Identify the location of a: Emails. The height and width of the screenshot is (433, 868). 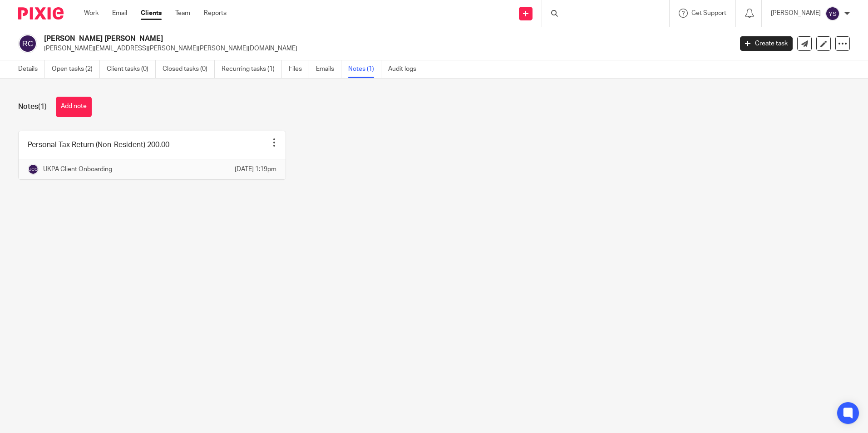
(329, 69).